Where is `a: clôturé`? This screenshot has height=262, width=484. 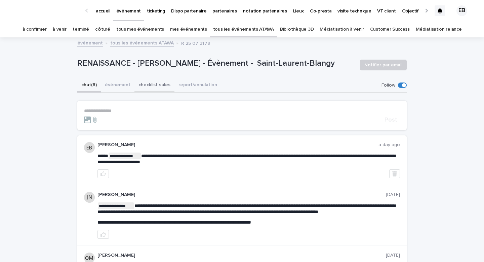
a: clôturé is located at coordinates (103, 29).